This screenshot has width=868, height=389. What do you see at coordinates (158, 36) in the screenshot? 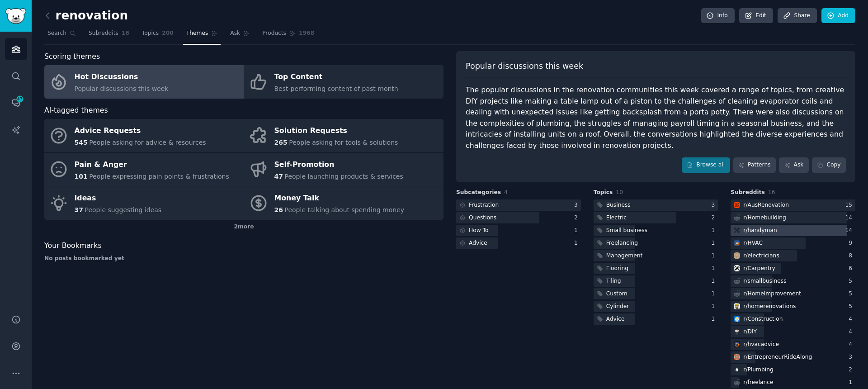
I see `a: Topics200` at bounding box center [158, 36].